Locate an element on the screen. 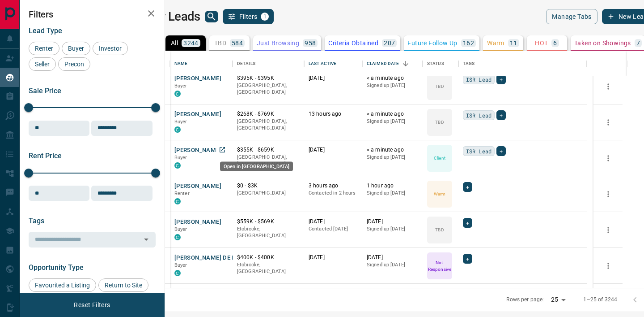  div: Last Active is located at coordinates (334, 64).